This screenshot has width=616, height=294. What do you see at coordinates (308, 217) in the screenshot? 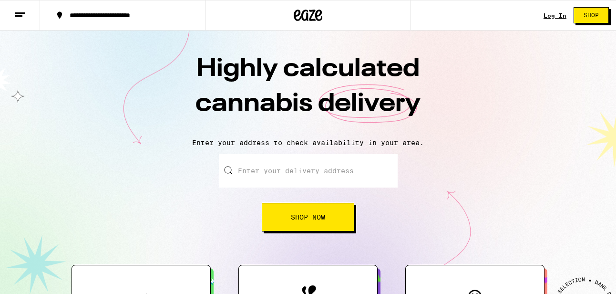
I see `button: Shop Now` at bounding box center [308, 217].